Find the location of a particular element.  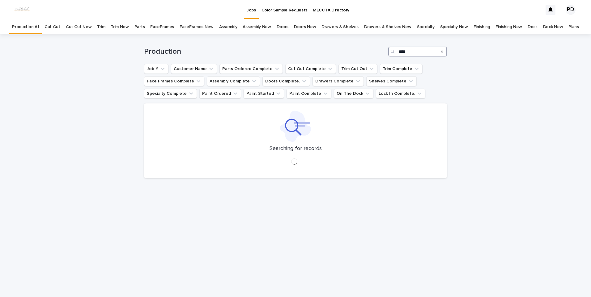

a: FaceFrames is located at coordinates (162, 27).